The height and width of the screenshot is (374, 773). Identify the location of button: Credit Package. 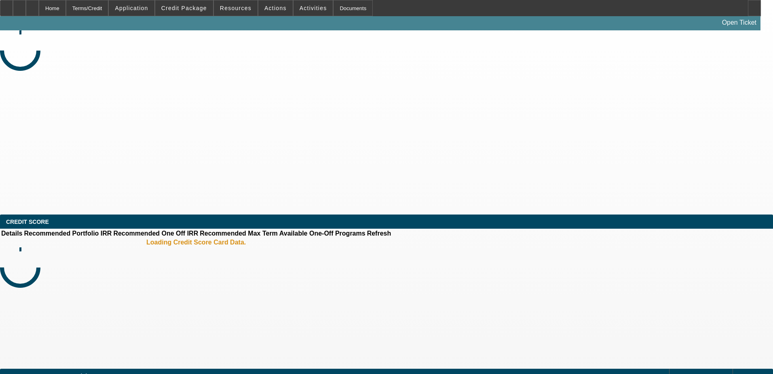
(184, 8).